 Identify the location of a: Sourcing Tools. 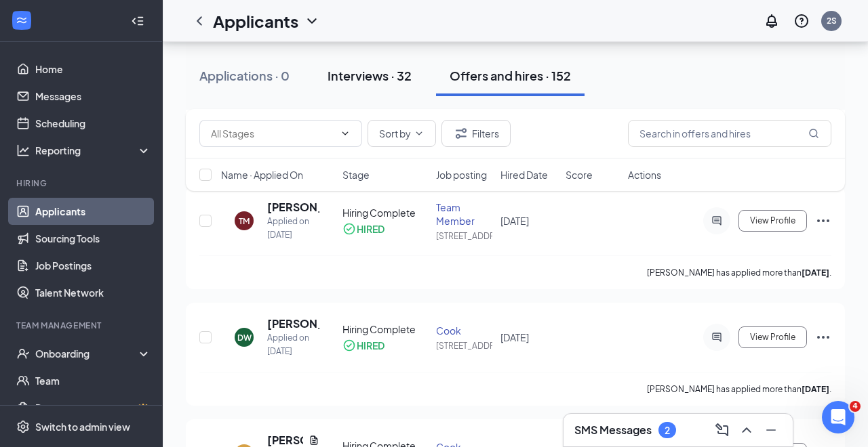
(93, 238).